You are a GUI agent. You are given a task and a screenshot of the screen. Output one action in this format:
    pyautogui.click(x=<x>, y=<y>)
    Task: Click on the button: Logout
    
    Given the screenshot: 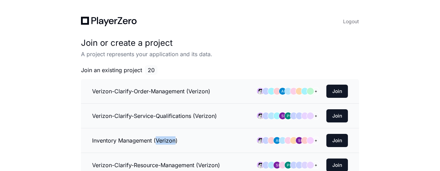 What is the action you would take?
    pyautogui.click(x=351, y=22)
    